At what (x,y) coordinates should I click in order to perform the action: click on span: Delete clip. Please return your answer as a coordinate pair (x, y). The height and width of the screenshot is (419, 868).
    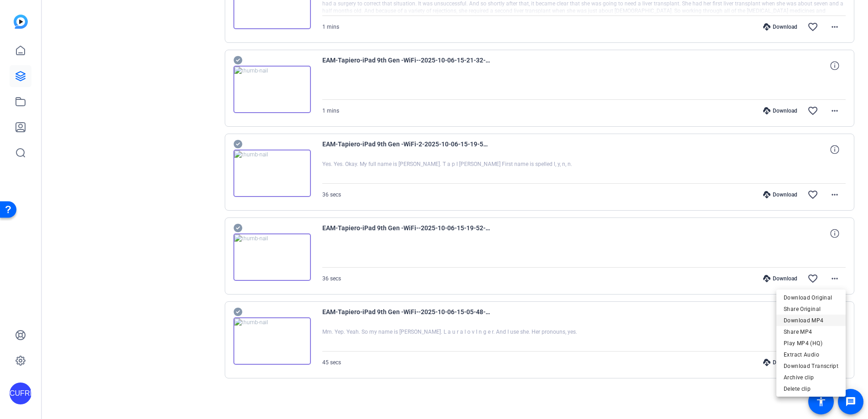
    Looking at the image, I should click on (810, 389).